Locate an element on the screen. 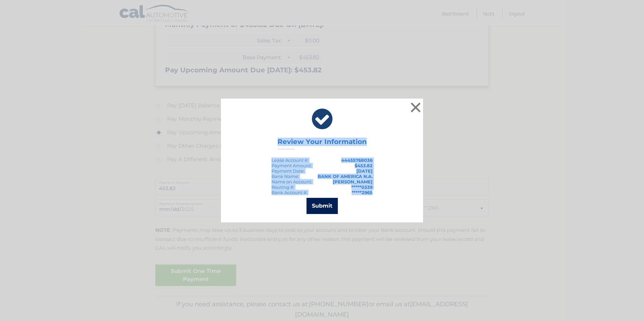 The width and height of the screenshot is (644, 321). div: Name on Account: is located at coordinates (292, 182).